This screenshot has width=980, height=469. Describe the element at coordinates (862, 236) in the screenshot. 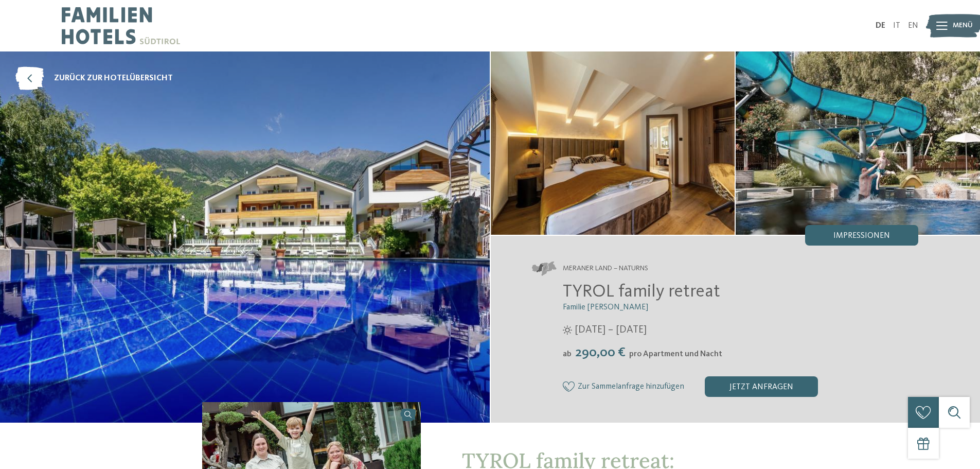

I see `span: Impressionen` at that location.